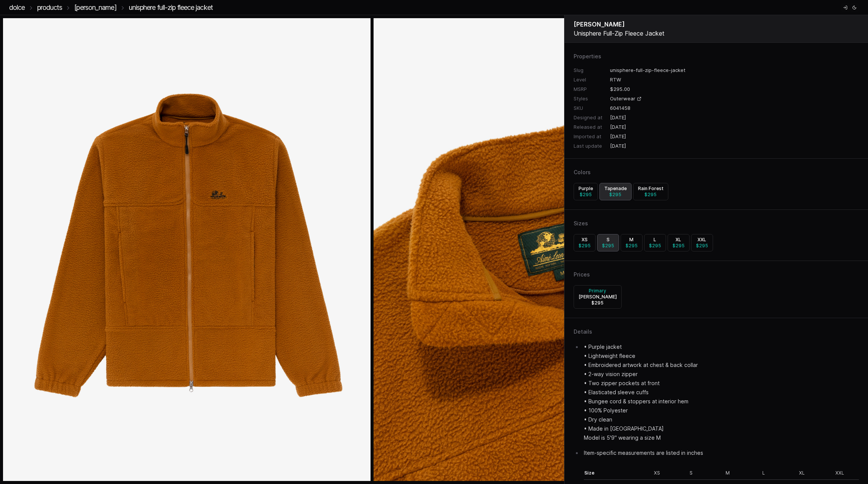 This screenshot has width=868, height=484. What do you see at coordinates (592, 146) in the screenshot?
I see `dt: Last update` at bounding box center [592, 146].